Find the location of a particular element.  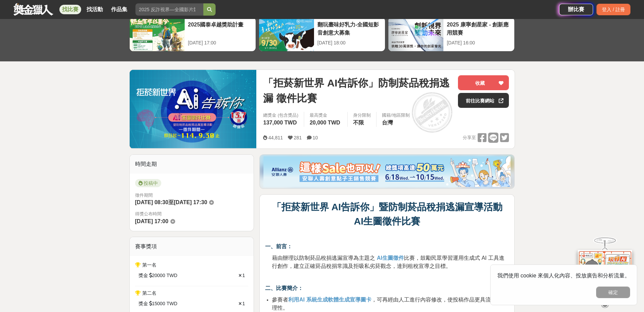

span: 藉由辦理以防制菸品稅捐逃漏宣導為主題之 is located at coordinates (324, 258).